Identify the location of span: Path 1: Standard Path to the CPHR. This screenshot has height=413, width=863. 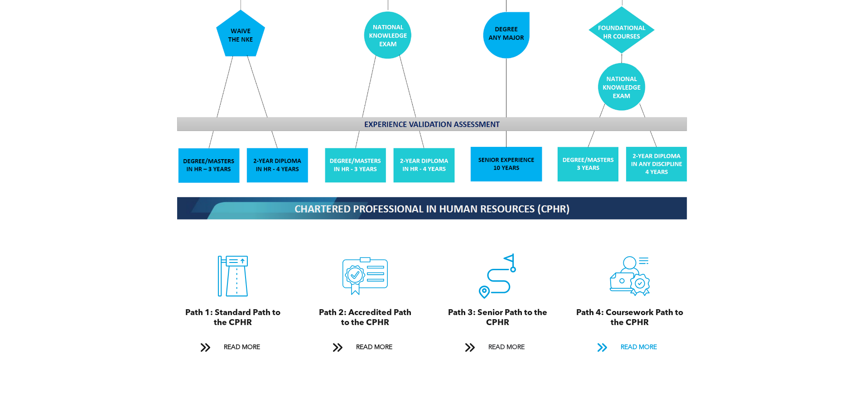
(233, 317).